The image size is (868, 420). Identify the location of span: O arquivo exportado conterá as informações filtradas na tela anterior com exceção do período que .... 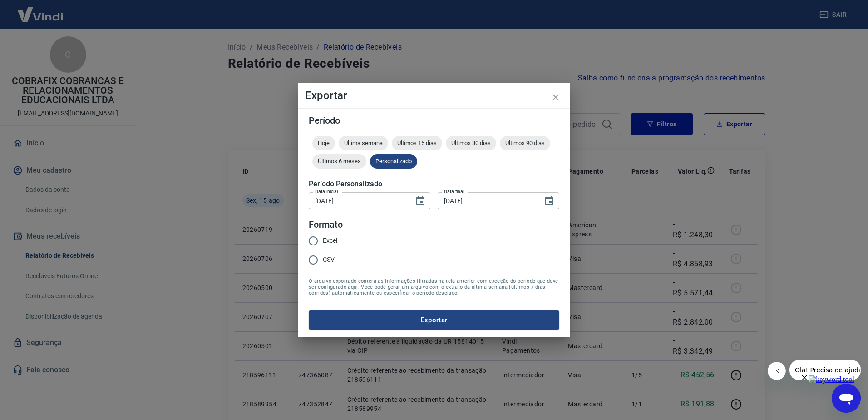
(434, 287).